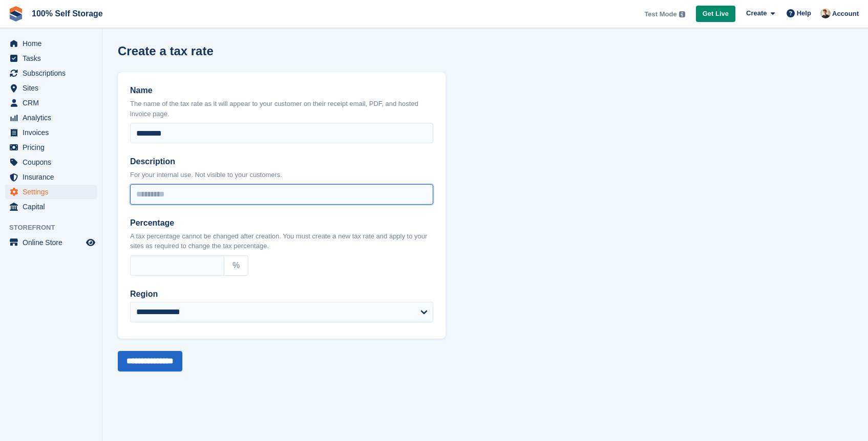 This screenshot has width=868, height=441. I want to click on span: Create, so click(756, 14).